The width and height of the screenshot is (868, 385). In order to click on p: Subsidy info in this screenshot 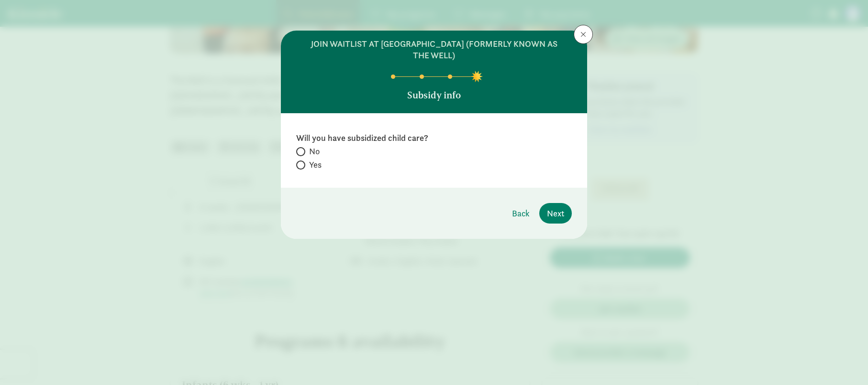, I will do `click(434, 95)`.